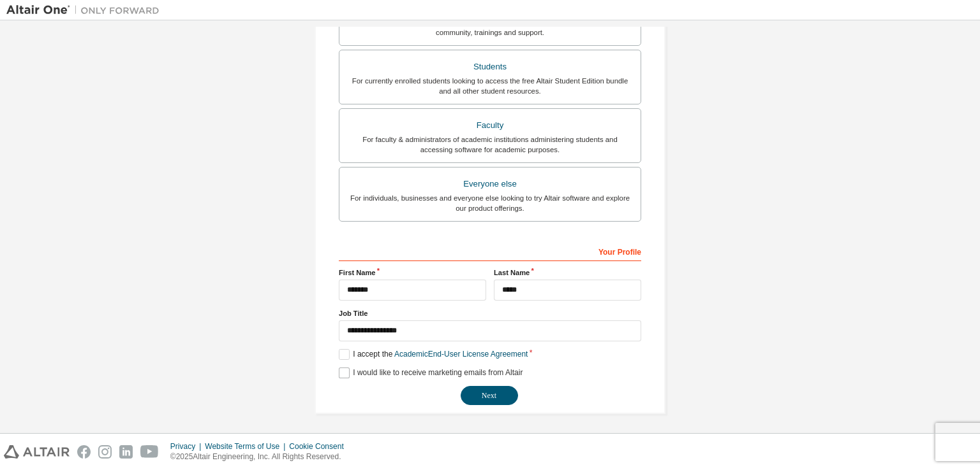 Image resolution: width=980 pixels, height=470 pixels. I want to click on div: Privacy, so click(187, 446).